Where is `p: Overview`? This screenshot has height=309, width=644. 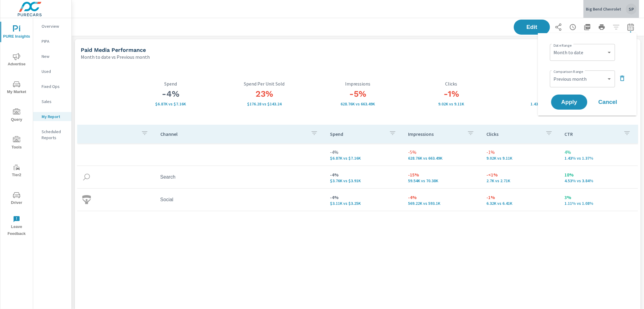
p: Overview is located at coordinates (54, 26).